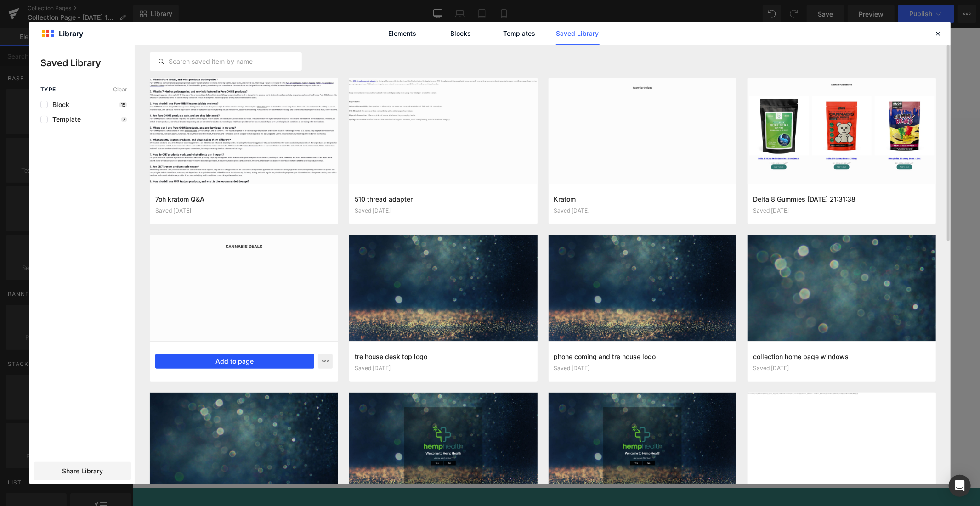  I want to click on summary: Search, so click(169, 33).